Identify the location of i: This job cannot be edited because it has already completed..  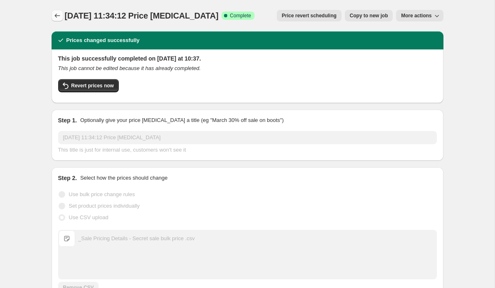
(130, 68).